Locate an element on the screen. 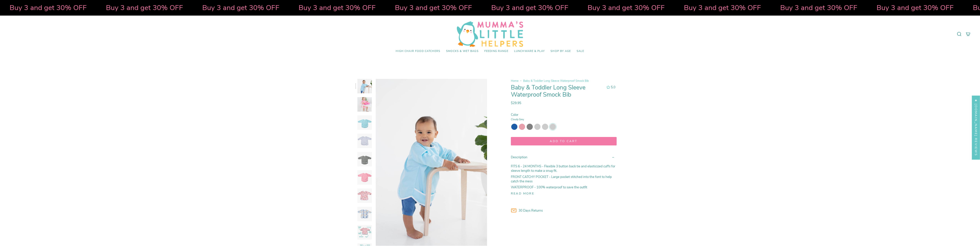  span: Smocks & Wet Bags is located at coordinates (462, 51).